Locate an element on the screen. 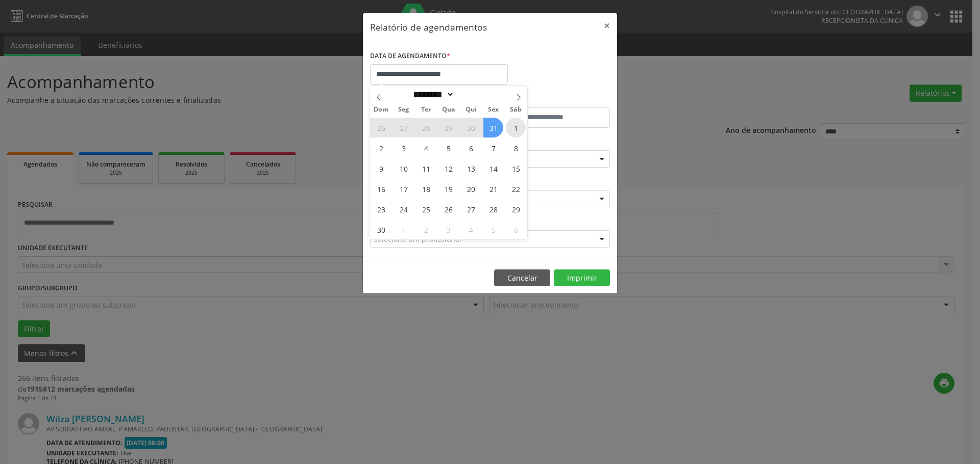 The width and height of the screenshot is (980, 464). input: Year is located at coordinates (471, 94).